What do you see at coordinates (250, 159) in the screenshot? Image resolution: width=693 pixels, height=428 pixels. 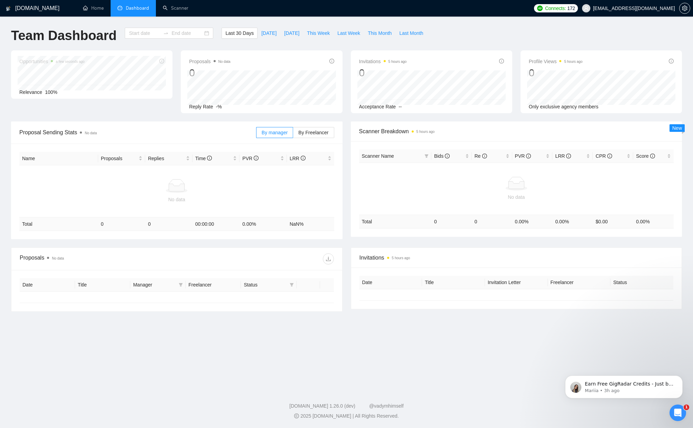 I see `span: PVR` at bounding box center [250, 159].